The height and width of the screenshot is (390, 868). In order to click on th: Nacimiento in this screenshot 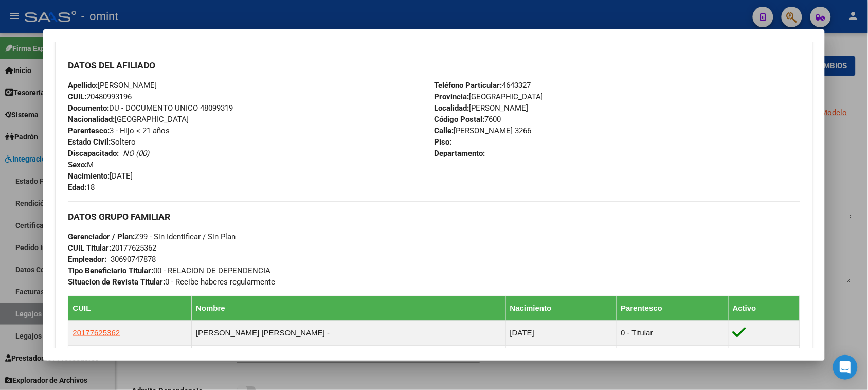, I will do `click(561, 308)`.